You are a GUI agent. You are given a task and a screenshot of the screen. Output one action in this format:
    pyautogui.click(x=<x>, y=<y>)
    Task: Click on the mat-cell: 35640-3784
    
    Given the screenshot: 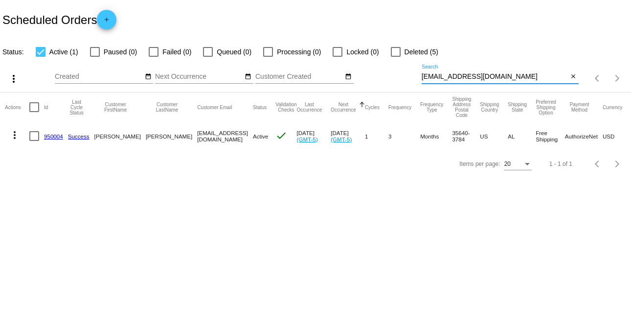 What is the action you would take?
    pyautogui.click(x=466, y=136)
    